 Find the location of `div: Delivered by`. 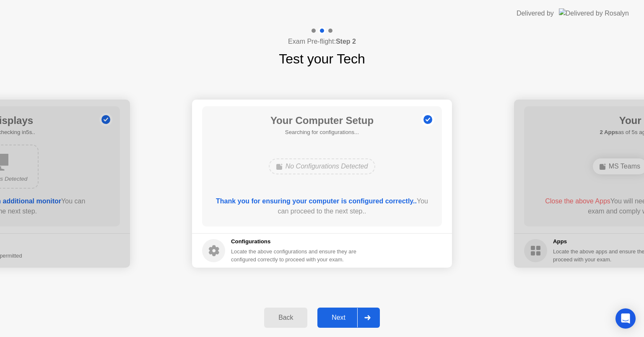

div: Delivered by is located at coordinates (535, 14).